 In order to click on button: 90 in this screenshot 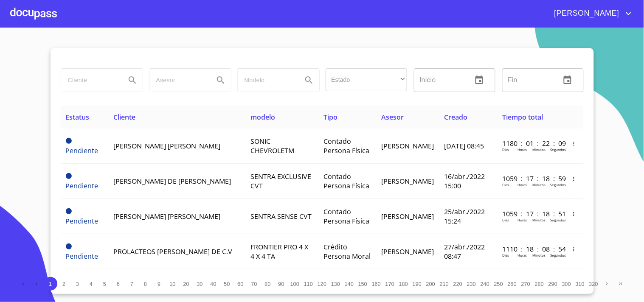, I will do `click(281, 284)`.